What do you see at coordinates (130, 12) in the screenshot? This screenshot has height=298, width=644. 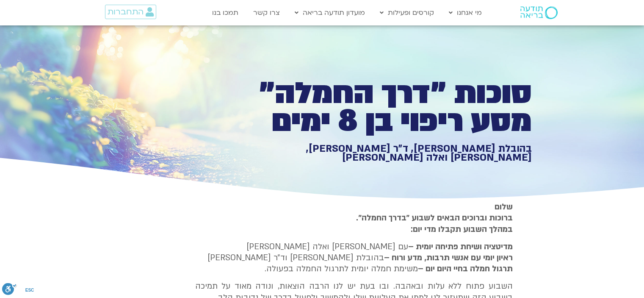 I see `a: התחברות` at bounding box center [130, 12].